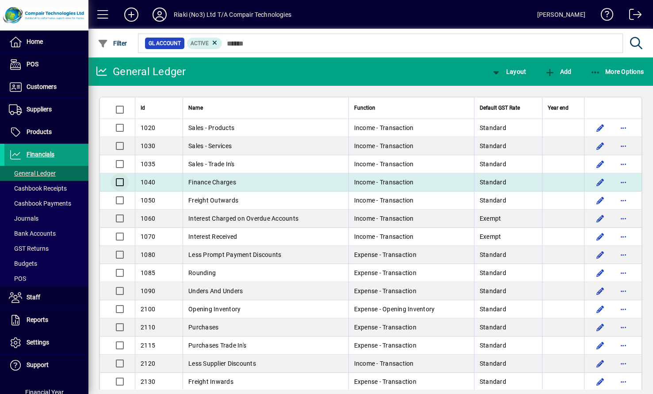  What do you see at coordinates (148, 327) in the screenshot?
I see `span: 2110` at bounding box center [148, 327].